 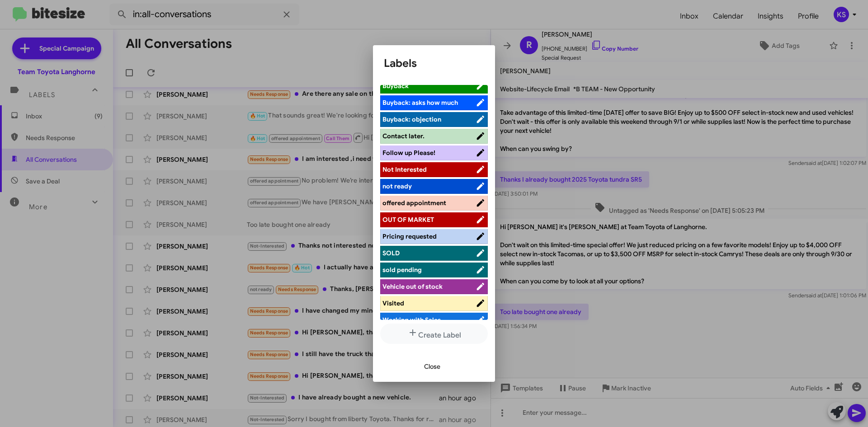 What do you see at coordinates (402, 270) in the screenshot?
I see `span: sold pending` at bounding box center [402, 270].